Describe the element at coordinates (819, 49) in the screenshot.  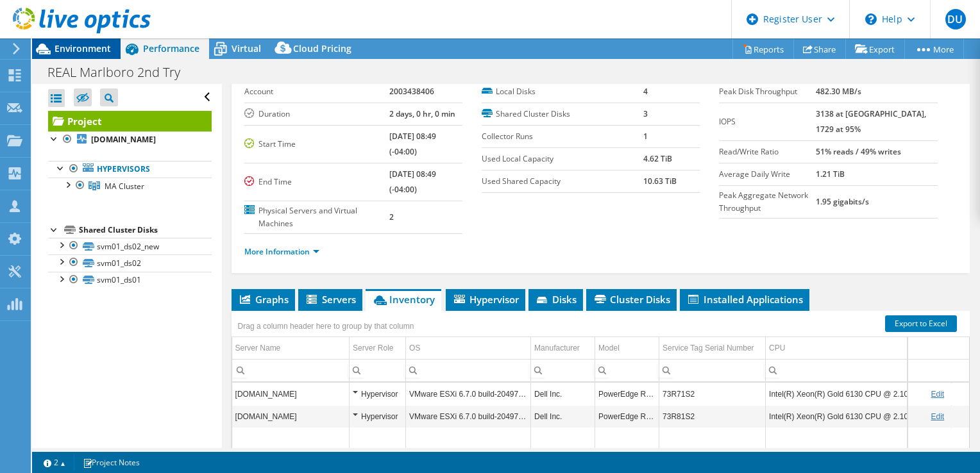
I see `a: Share` at that location.